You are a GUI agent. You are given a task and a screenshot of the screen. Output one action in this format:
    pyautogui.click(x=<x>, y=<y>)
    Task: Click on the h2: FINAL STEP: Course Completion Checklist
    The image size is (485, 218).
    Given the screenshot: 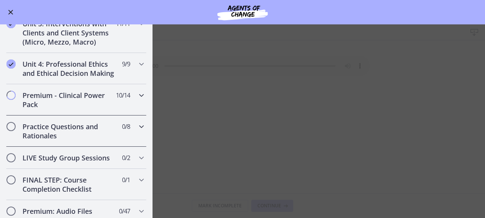 What is the action you would take?
    pyautogui.click(x=69, y=185)
    